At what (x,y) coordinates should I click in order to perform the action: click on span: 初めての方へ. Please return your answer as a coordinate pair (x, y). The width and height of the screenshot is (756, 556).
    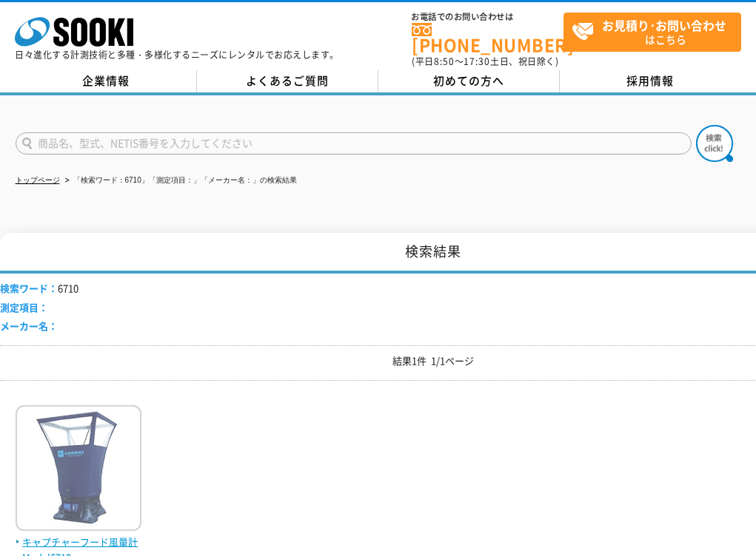
    Looking at the image, I should click on (469, 81).